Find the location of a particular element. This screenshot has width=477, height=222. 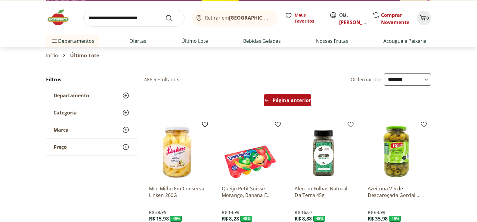

span: Olá, is located at coordinates (353, 19).